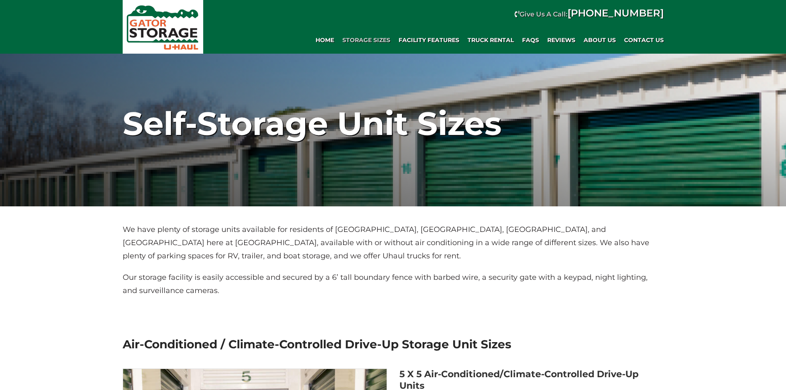 The height and width of the screenshot is (390, 786). What do you see at coordinates (530, 40) in the screenshot?
I see `span: FAQs` at bounding box center [530, 40].